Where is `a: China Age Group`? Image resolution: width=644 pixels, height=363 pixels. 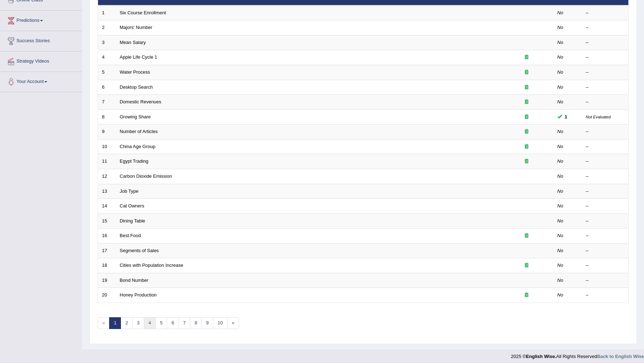
a: China Age Group is located at coordinates (138, 147).